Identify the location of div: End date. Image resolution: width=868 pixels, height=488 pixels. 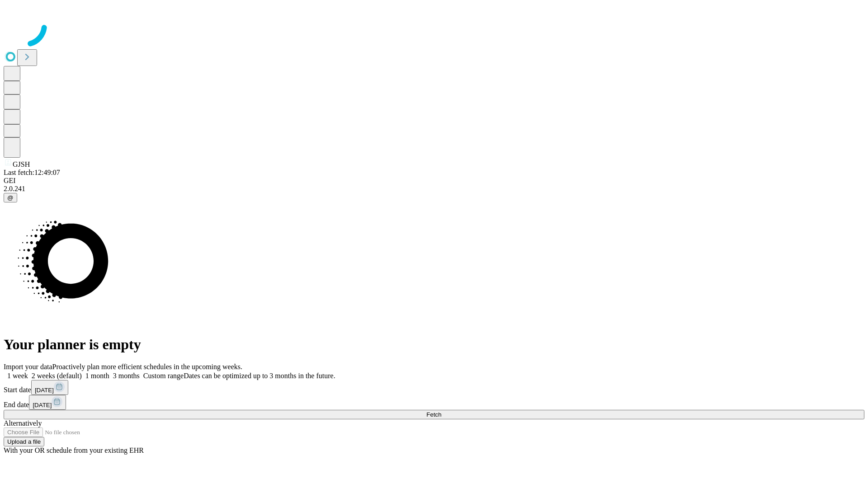
(434, 402).